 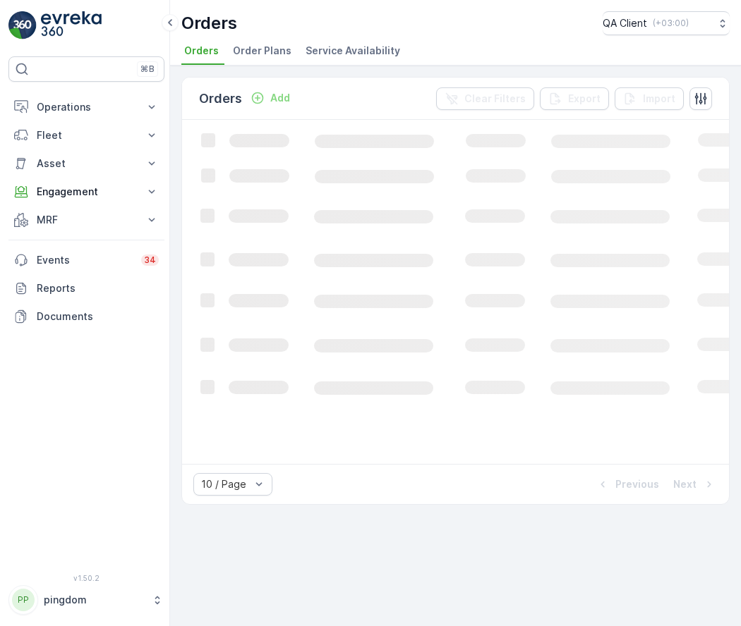 What do you see at coordinates (649, 99) in the screenshot?
I see `button: Import` at bounding box center [649, 99].